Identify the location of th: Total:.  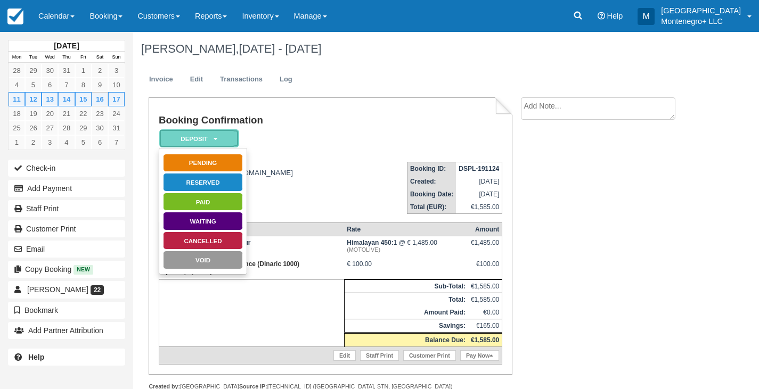
(406, 300).